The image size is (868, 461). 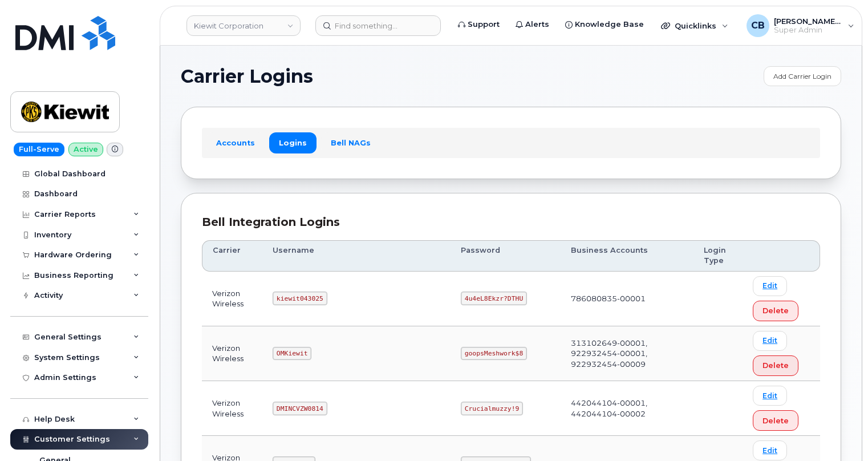 I want to click on td: 442044104-00001, 442044104-00002, so click(x=627, y=409).